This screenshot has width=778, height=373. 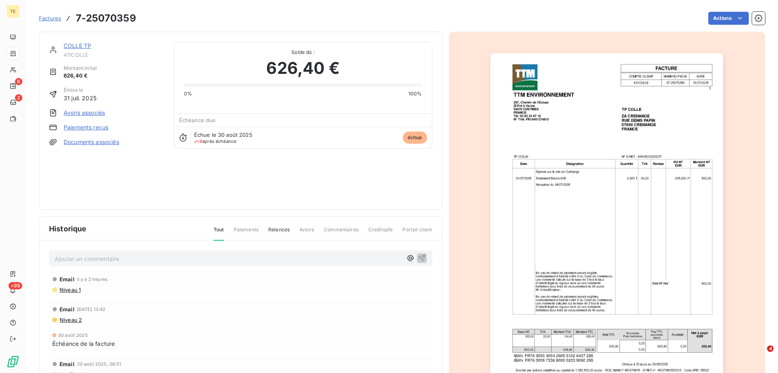 What do you see at coordinates (279, 233) in the screenshot?
I see `span: Relances` at bounding box center [279, 233].